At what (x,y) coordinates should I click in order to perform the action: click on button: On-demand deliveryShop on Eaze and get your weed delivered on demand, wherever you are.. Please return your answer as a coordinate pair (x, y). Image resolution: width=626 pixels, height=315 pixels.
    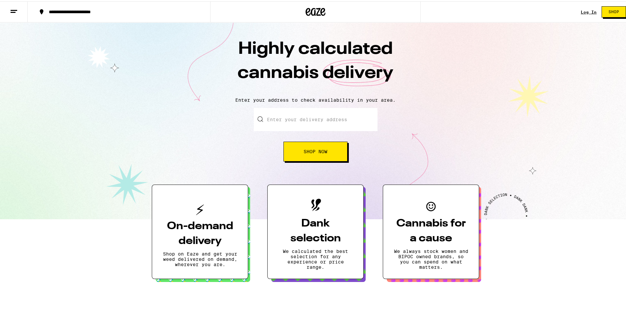
    Looking at the image, I should click on (200, 230).